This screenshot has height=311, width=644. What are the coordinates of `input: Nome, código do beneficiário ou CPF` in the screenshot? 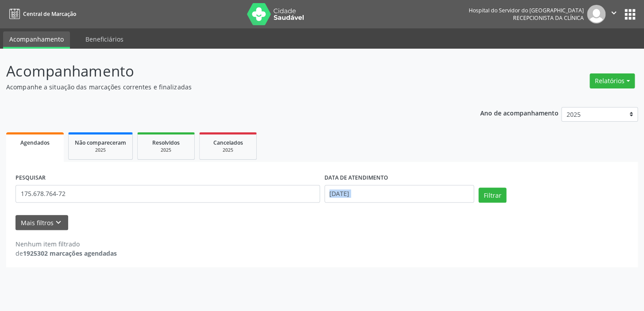 It's located at (168, 194).